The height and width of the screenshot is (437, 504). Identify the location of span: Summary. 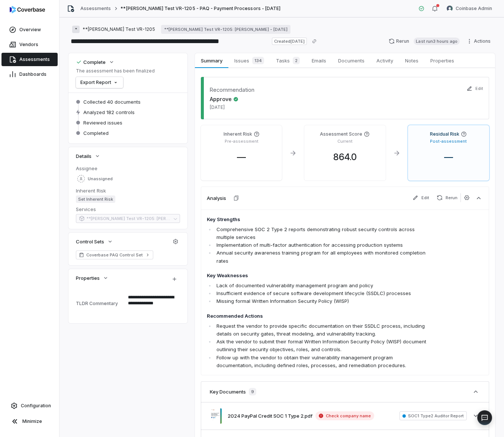
(211, 60).